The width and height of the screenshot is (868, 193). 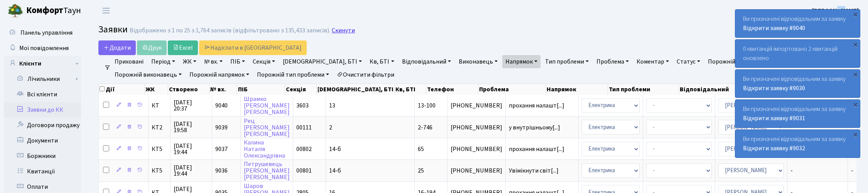 I want to click on th: № вх., so click(x=223, y=89).